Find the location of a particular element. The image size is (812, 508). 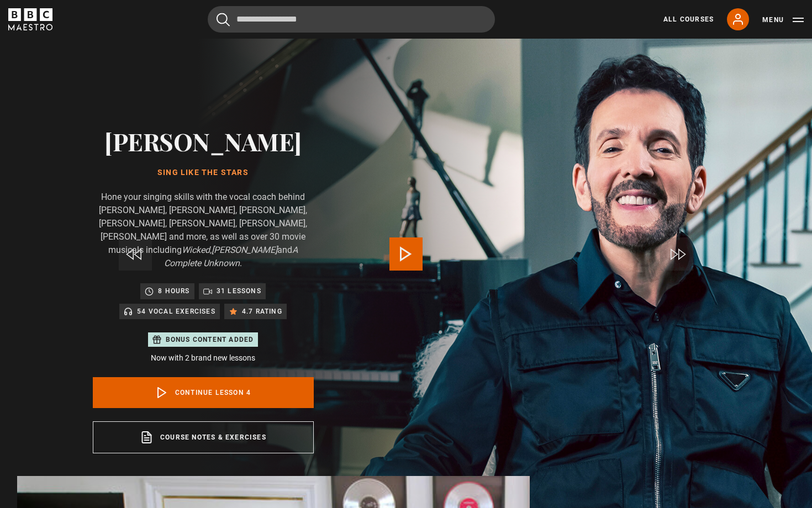

p: 4.7 rating is located at coordinates (262, 311).